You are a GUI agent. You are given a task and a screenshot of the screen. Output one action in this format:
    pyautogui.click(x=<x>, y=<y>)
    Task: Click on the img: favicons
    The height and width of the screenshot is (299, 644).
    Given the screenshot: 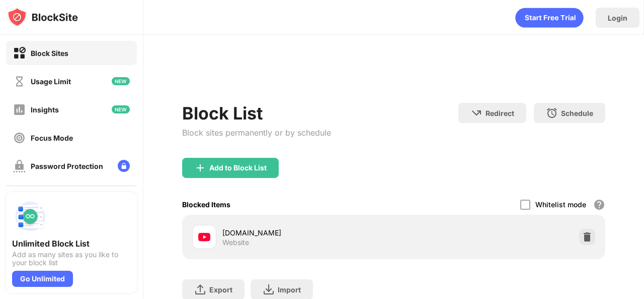 What is the action you would take?
    pyautogui.click(x=205, y=237)
    